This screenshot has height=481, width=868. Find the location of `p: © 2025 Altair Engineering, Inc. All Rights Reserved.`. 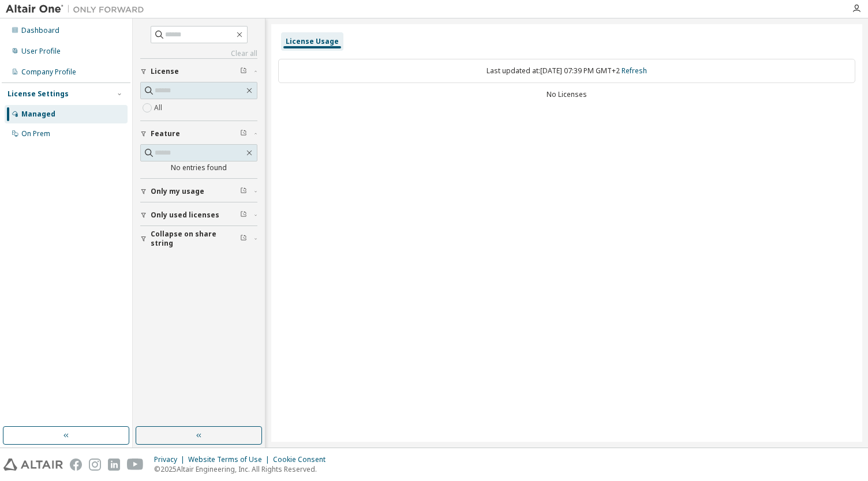

p: © 2025 Altair Engineering, Inc. All Rights Reserved. is located at coordinates (243, 469).